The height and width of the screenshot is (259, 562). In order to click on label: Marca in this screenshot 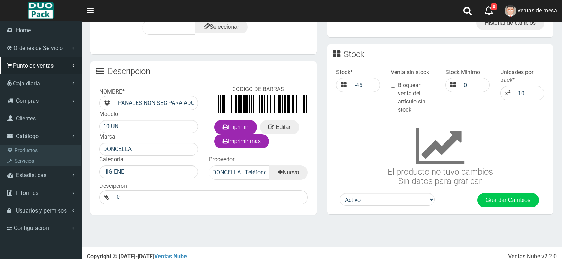, I will do `click(107, 137)`.